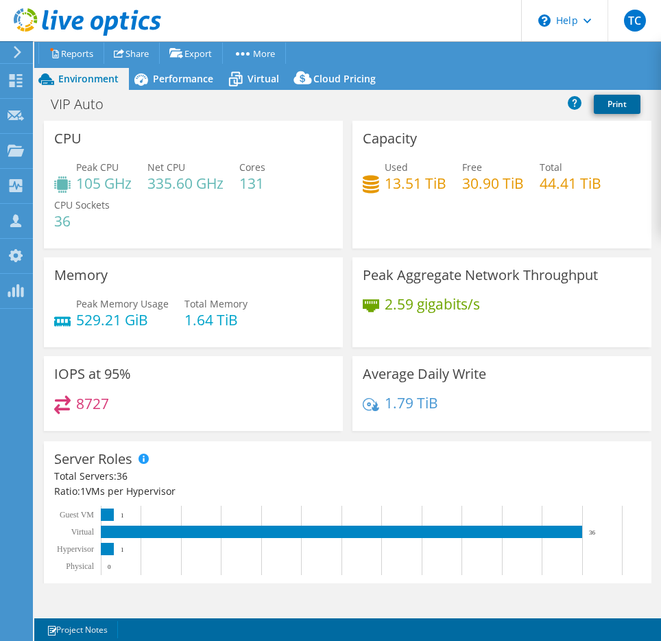 This screenshot has height=641, width=661. Describe the element at coordinates (185, 183) in the screenshot. I see `h4: 335.60 GHz` at that location.